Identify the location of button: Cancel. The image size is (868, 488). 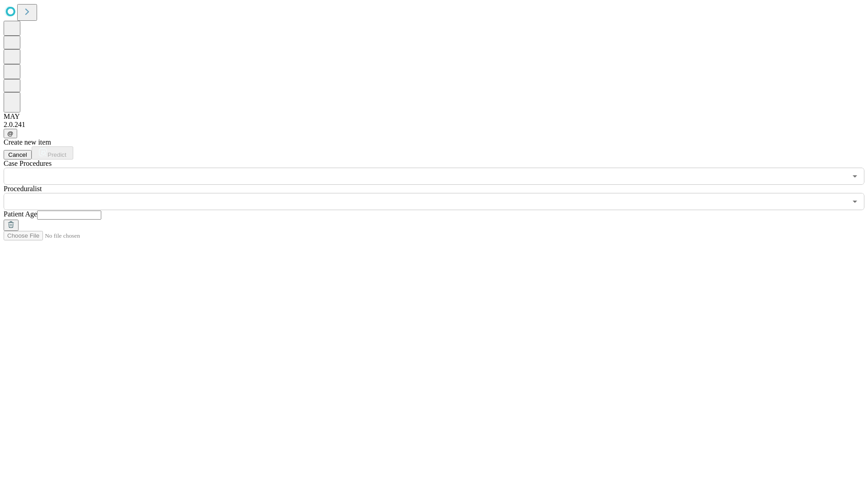
(18, 155).